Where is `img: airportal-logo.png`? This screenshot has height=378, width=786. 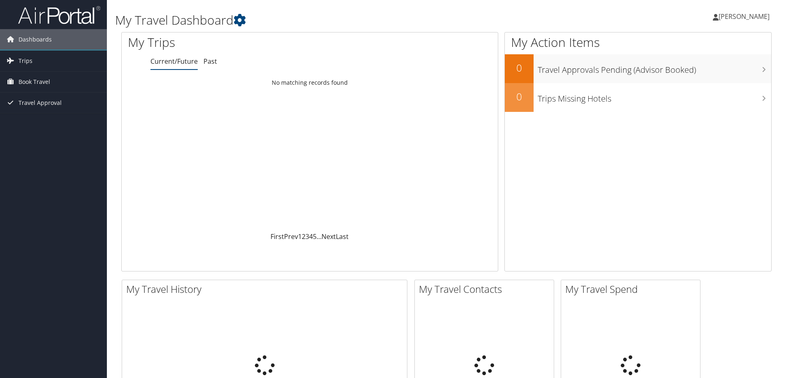 img: airportal-logo.png is located at coordinates (59, 15).